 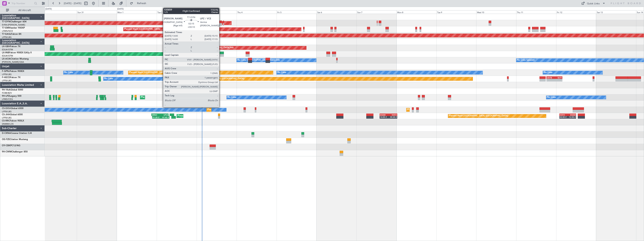 I want to click on div: Mon 8, so click(x=416, y=12).